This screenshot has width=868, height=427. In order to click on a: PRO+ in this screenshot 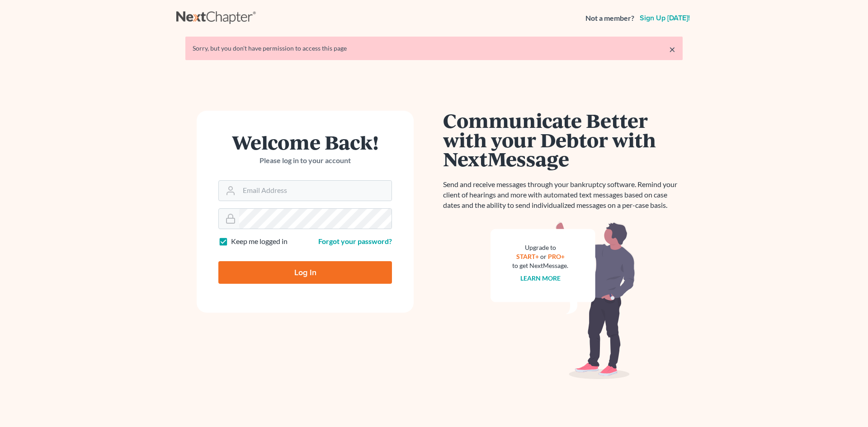, I will do `click(556, 256)`.